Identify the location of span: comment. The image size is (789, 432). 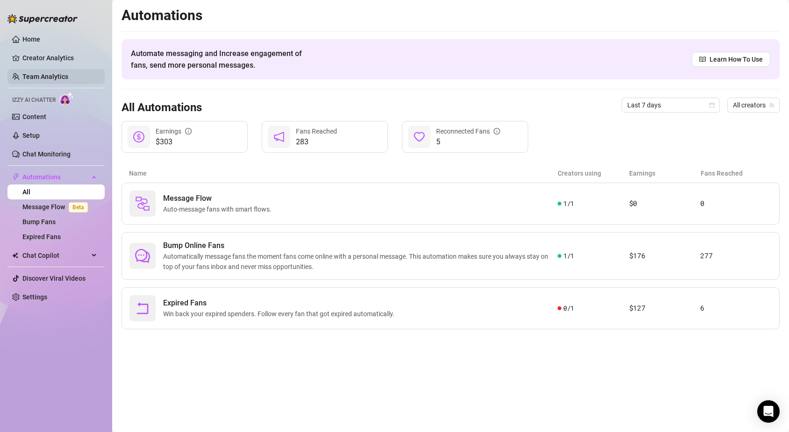
(143, 256).